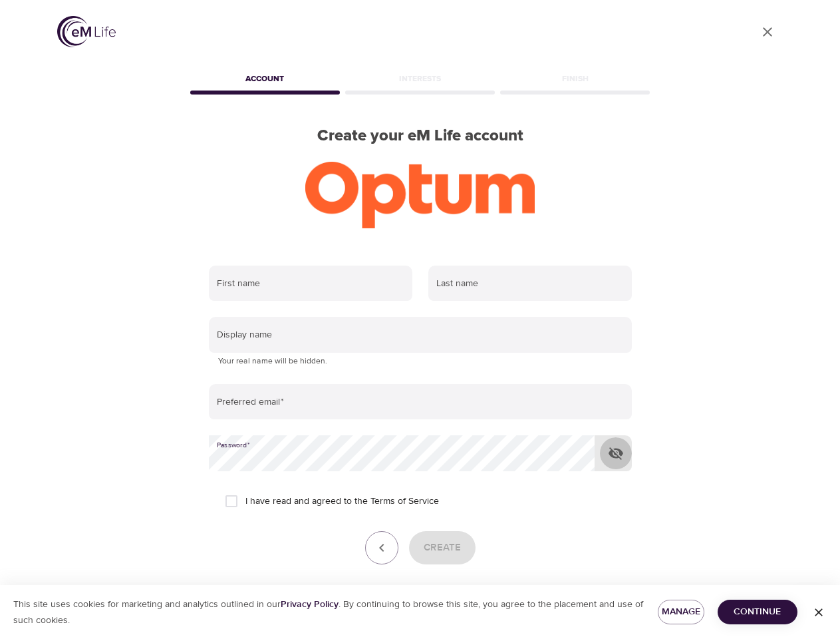  What do you see at coordinates (405, 501) in the screenshot?
I see `a: Terms of Service` at bounding box center [405, 501].